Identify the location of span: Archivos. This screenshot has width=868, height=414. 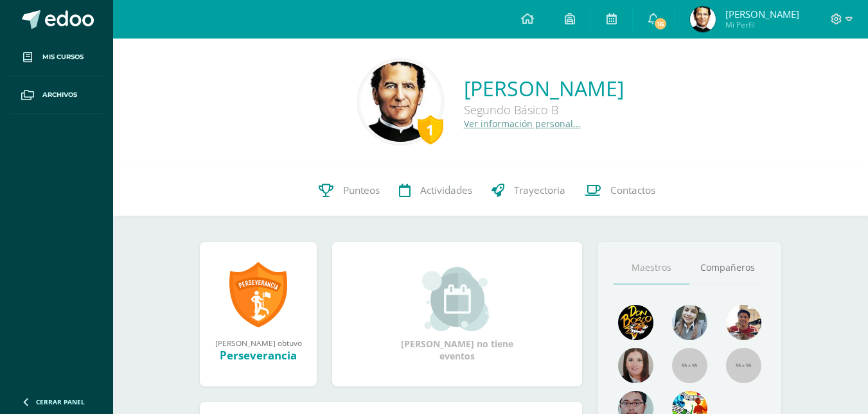
(60, 95).